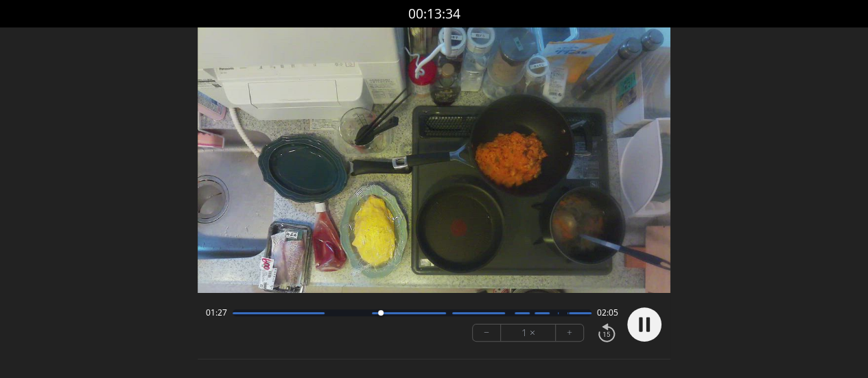 The height and width of the screenshot is (378, 868). Describe the element at coordinates (216, 312) in the screenshot. I see `span: 01:27` at that location.